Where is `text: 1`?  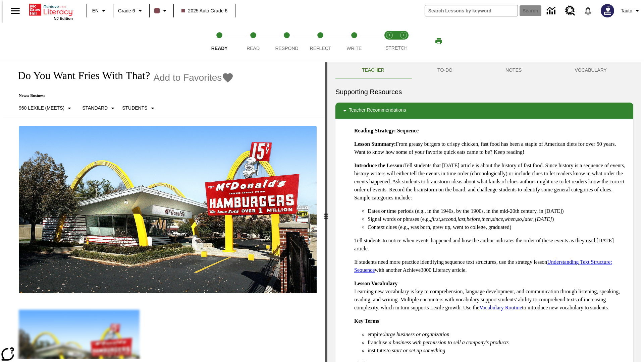
text: 1 is located at coordinates (389, 35).